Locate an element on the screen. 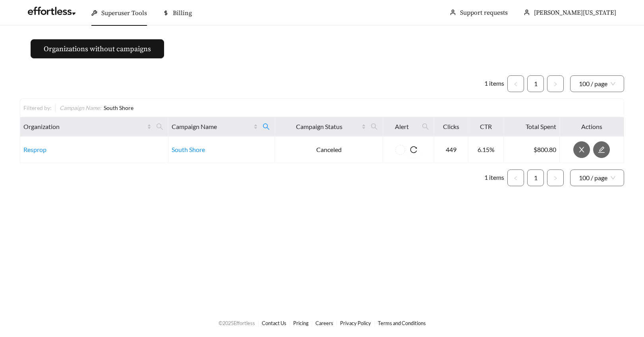  span: Campaign Status is located at coordinates (319, 126).